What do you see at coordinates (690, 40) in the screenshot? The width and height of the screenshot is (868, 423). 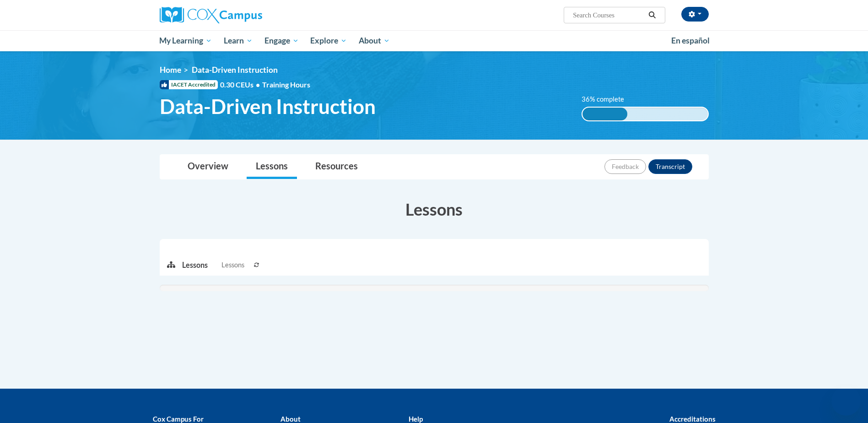 I see `span: En español` at bounding box center [690, 40].